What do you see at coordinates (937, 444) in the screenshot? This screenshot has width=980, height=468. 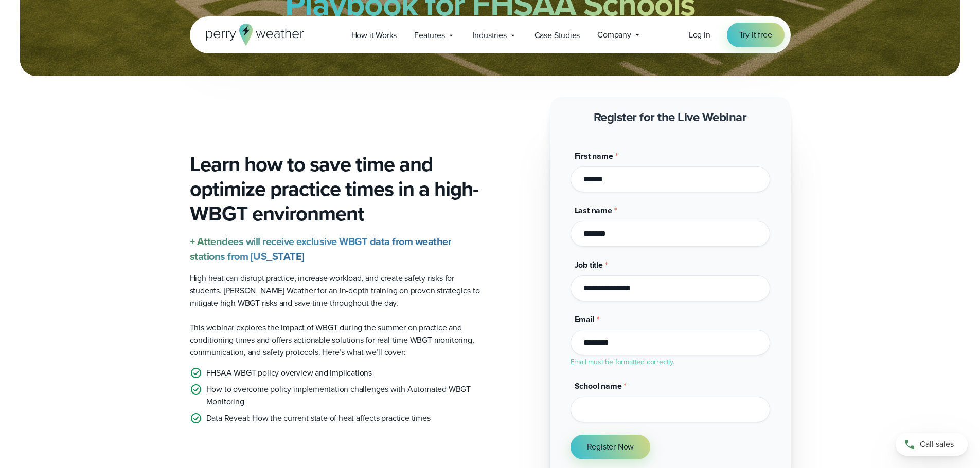 I see `span: Call sales` at bounding box center [937, 444].